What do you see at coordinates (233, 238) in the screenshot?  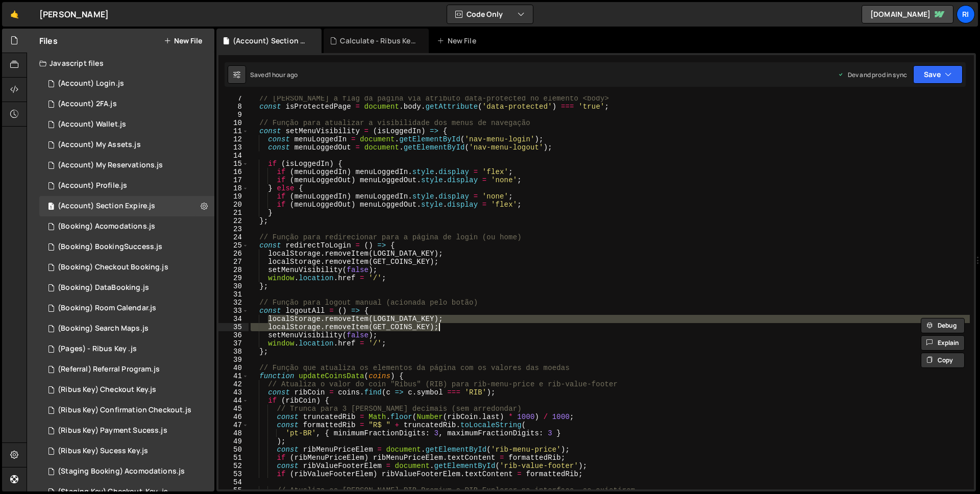 I see `div: 24` at bounding box center [233, 238].